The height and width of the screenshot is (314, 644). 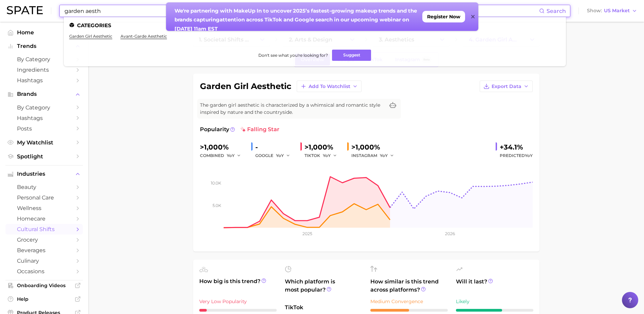 I want to click on div: GOOGLE, so click(x=275, y=156).